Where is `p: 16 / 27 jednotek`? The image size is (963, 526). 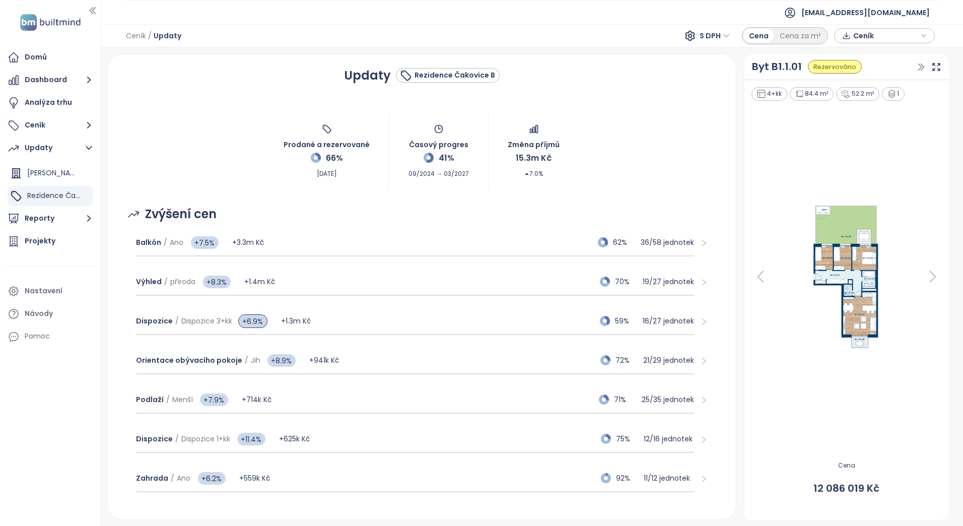
p: 16 / 27 jednotek is located at coordinates (668, 321).